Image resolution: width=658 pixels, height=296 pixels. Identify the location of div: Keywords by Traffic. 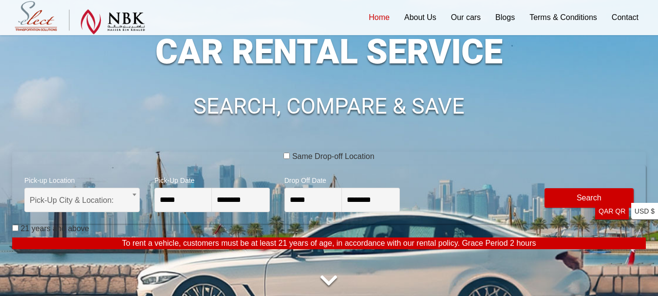
(135, 60).